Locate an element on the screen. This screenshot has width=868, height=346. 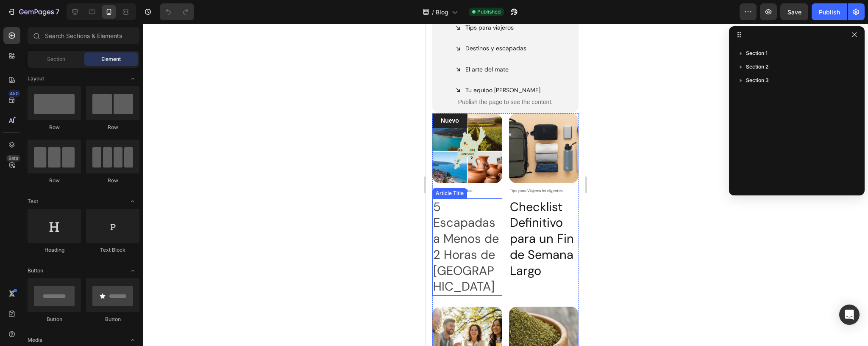
a: El arte del mate is located at coordinates (56, 45).